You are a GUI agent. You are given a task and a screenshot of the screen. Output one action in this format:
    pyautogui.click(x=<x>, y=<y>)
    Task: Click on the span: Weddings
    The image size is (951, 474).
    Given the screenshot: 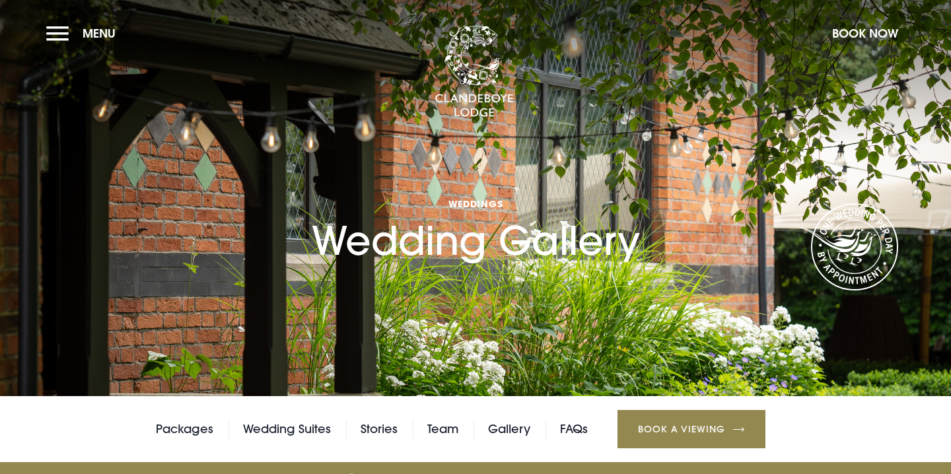 What is the action you would take?
    pyautogui.click(x=475, y=203)
    